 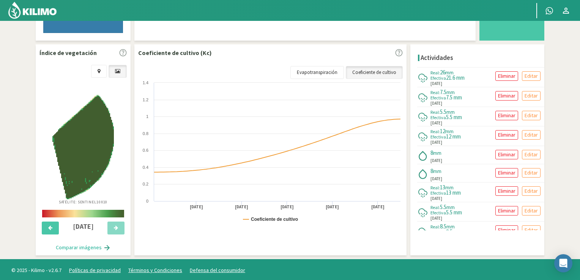 I want to click on p: Índice de vegetación, so click(x=68, y=53).